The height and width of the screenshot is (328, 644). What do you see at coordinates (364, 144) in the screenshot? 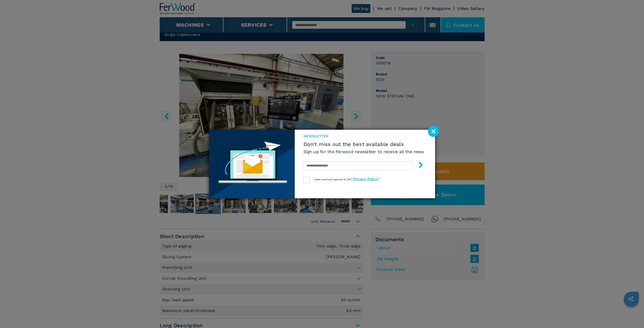
I see `span: Don't miss out the best available deals` at bounding box center [364, 144].